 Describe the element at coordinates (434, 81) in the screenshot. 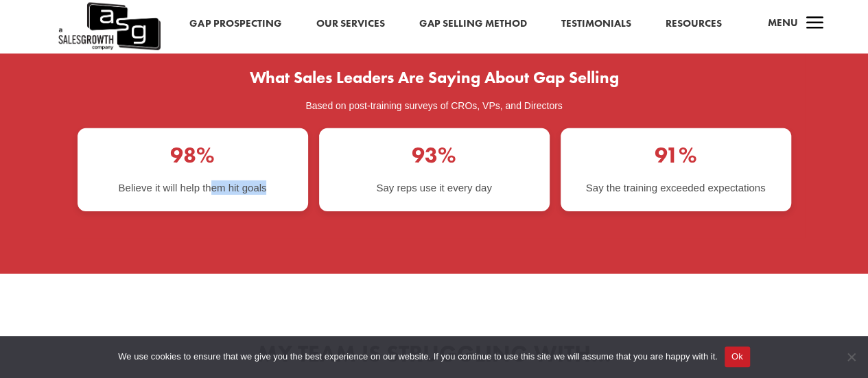

I see `h2: What Sales Leaders Are Saying About Gap Selling` at that location.